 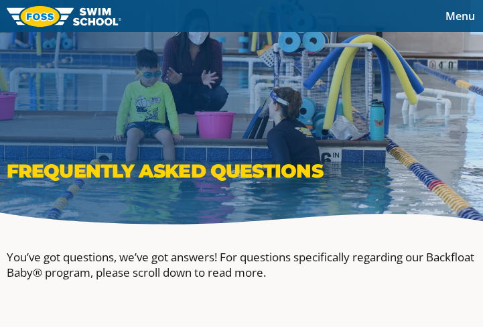 I want to click on button: Toggle navigation, so click(x=460, y=16).